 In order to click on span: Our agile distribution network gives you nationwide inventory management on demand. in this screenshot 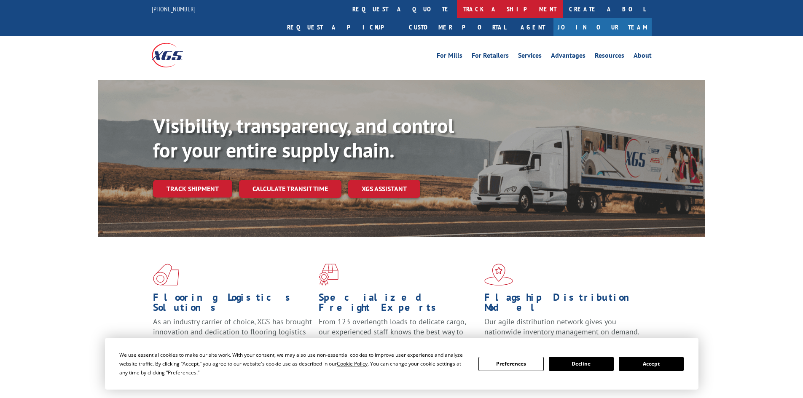, I will do `click(562, 327)`.